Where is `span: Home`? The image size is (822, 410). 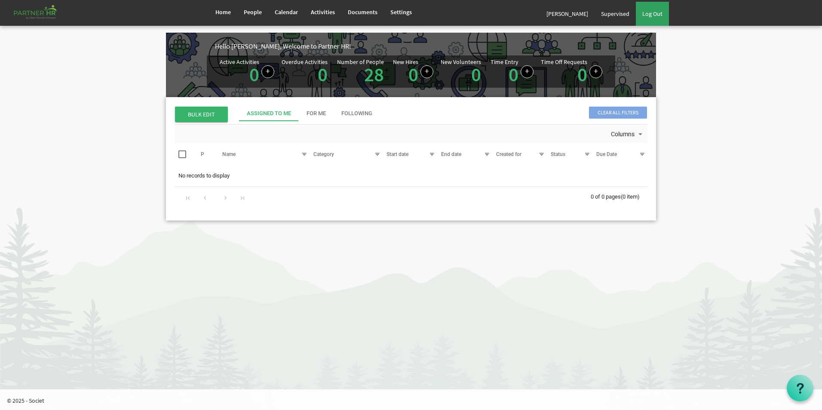 span: Home is located at coordinates (223, 12).